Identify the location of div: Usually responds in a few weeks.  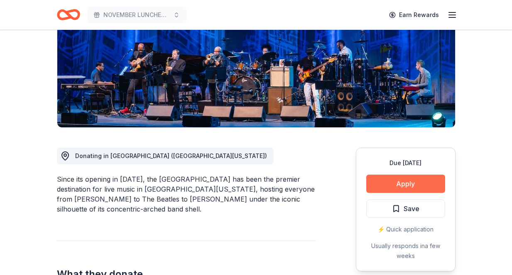
(406, 251).